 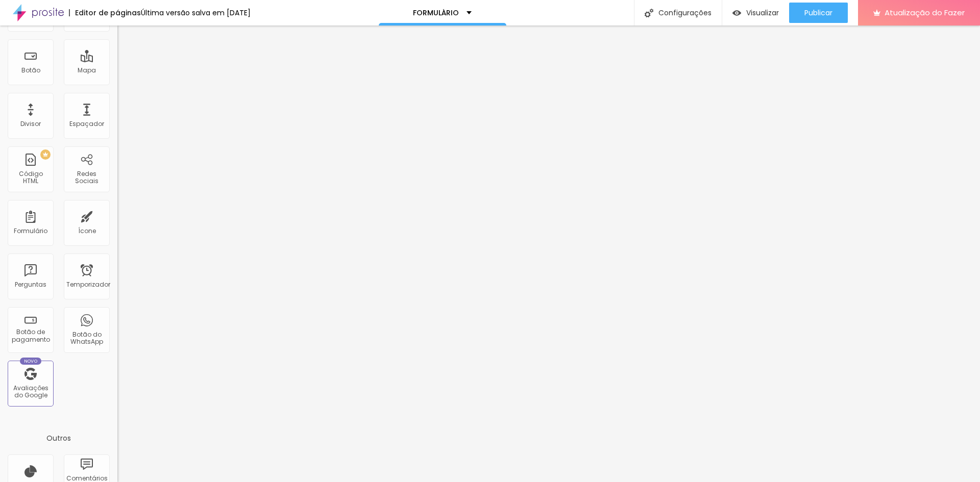 I want to click on font: Ícone, so click(x=87, y=230).